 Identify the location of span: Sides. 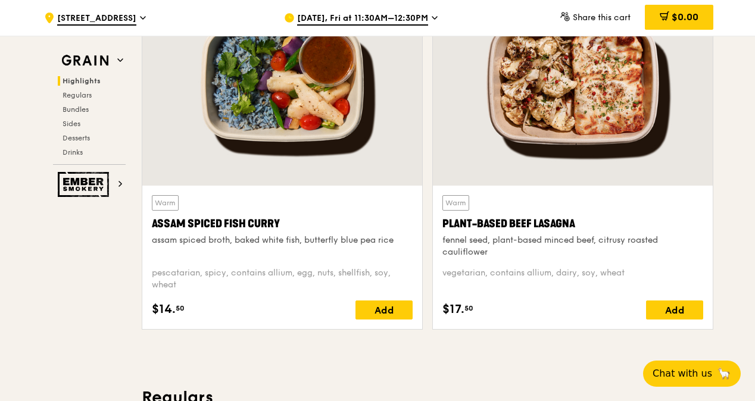
(71, 124).